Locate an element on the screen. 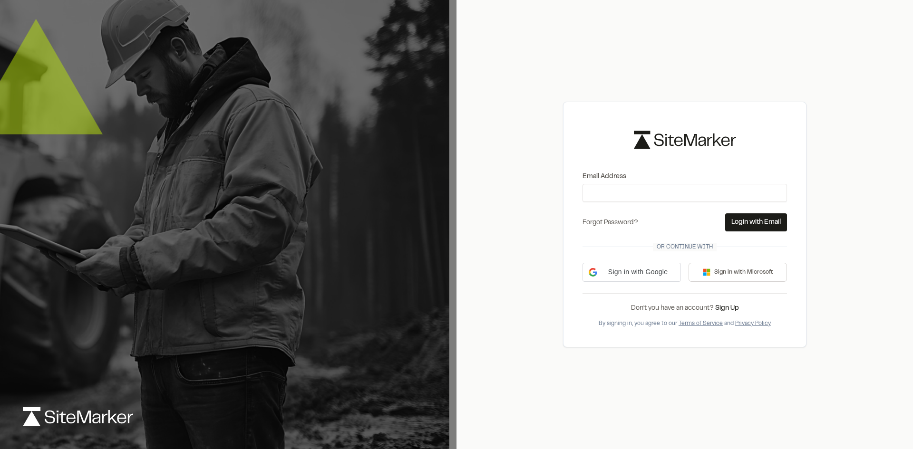 The width and height of the screenshot is (913, 449). span: Or continue with is located at coordinates (685, 247).